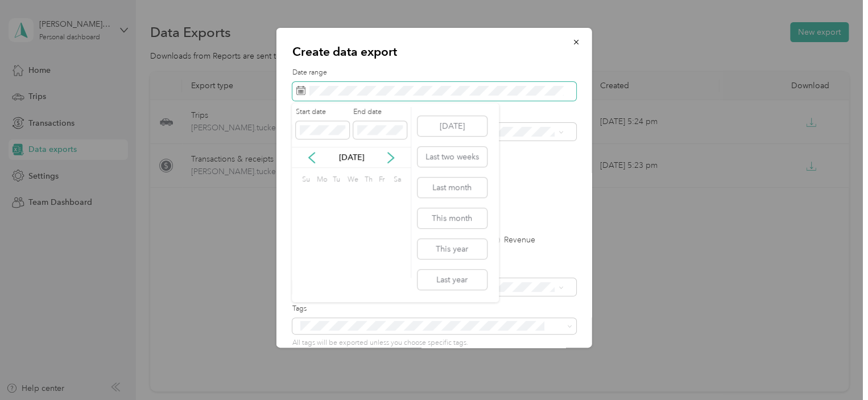 This screenshot has height=400, width=868. Describe the element at coordinates (434, 73) in the screenshot. I see `label: Date range` at that location.